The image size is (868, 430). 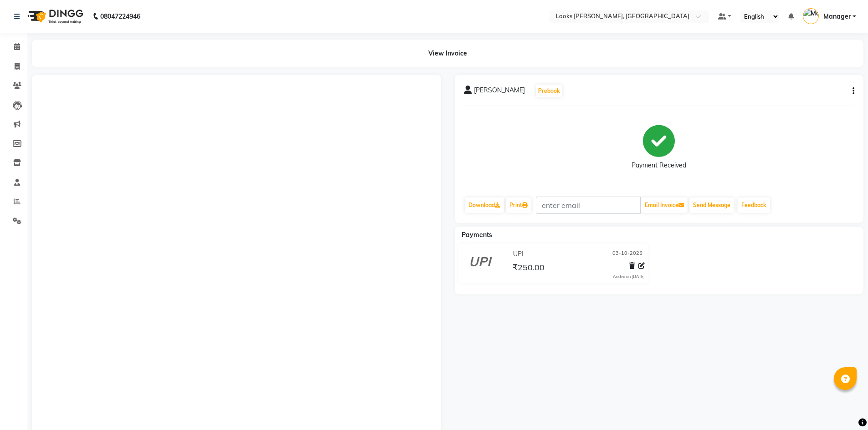 I want to click on span: 03-10-2025, so click(x=627, y=254).